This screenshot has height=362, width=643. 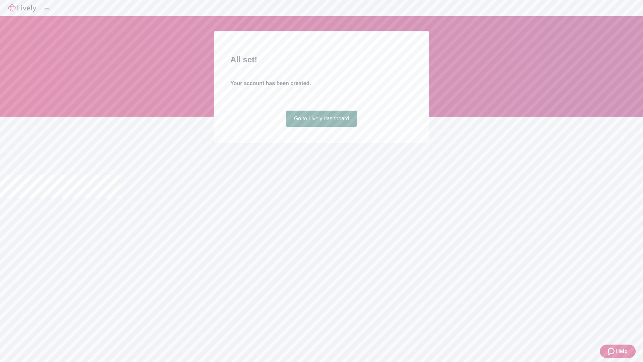 What do you see at coordinates (612, 351) in the screenshot?
I see `svg: Zendesk support icon` at bounding box center [612, 351].